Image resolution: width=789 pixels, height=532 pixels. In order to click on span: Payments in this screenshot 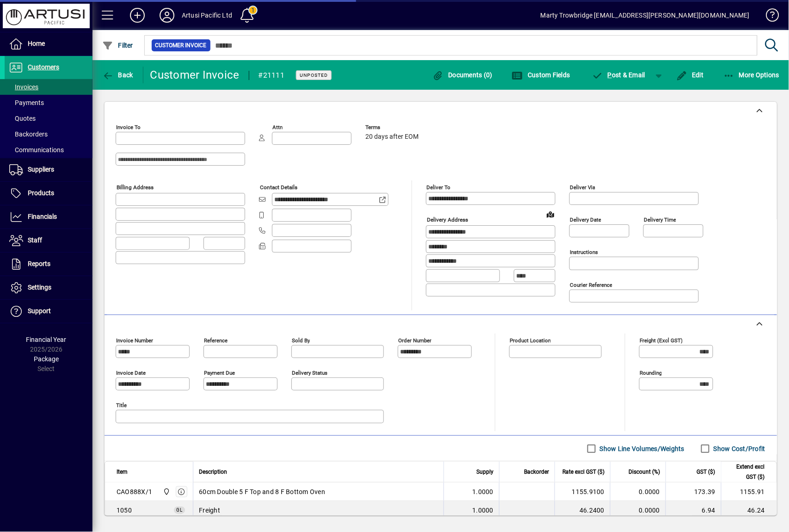, I will do `click(26, 102)`.